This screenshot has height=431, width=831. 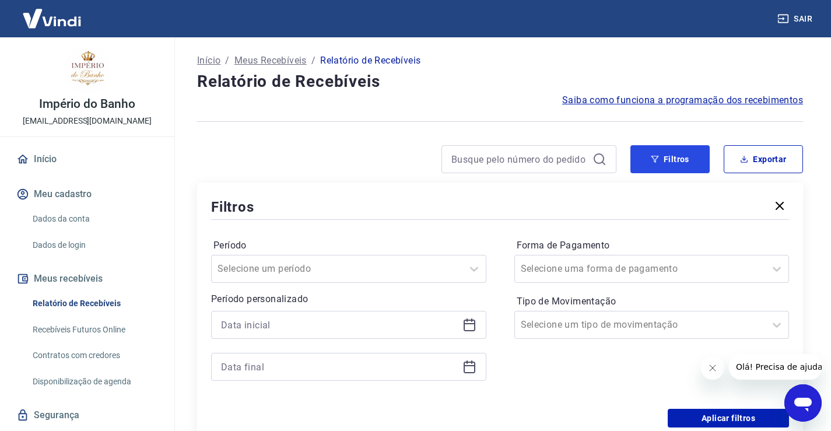 What do you see at coordinates (652, 245) in the screenshot?
I see `label: Forma de Pagamento` at bounding box center [652, 245].